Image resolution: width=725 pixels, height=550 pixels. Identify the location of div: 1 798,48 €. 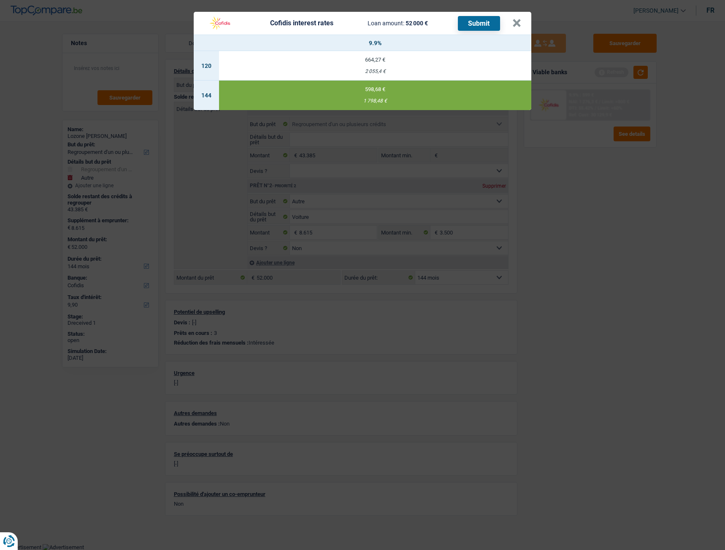
(375, 101).